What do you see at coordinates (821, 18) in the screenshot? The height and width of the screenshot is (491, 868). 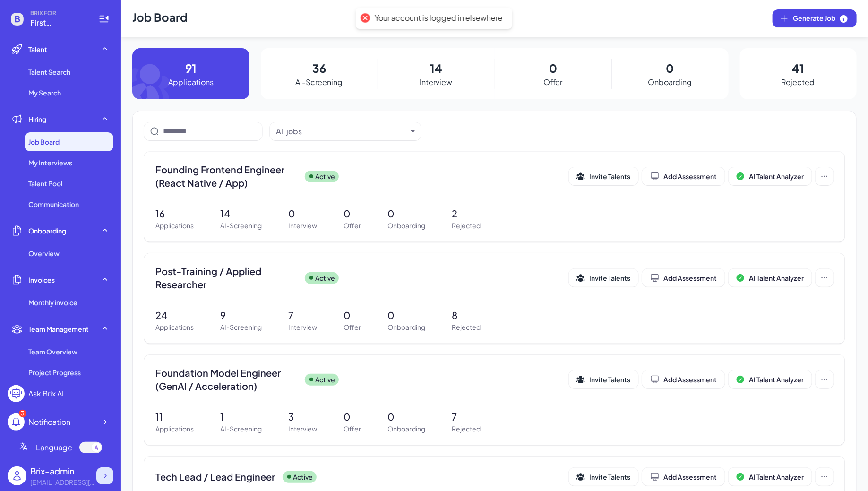 I see `span: Generate Job` at bounding box center [821, 18].